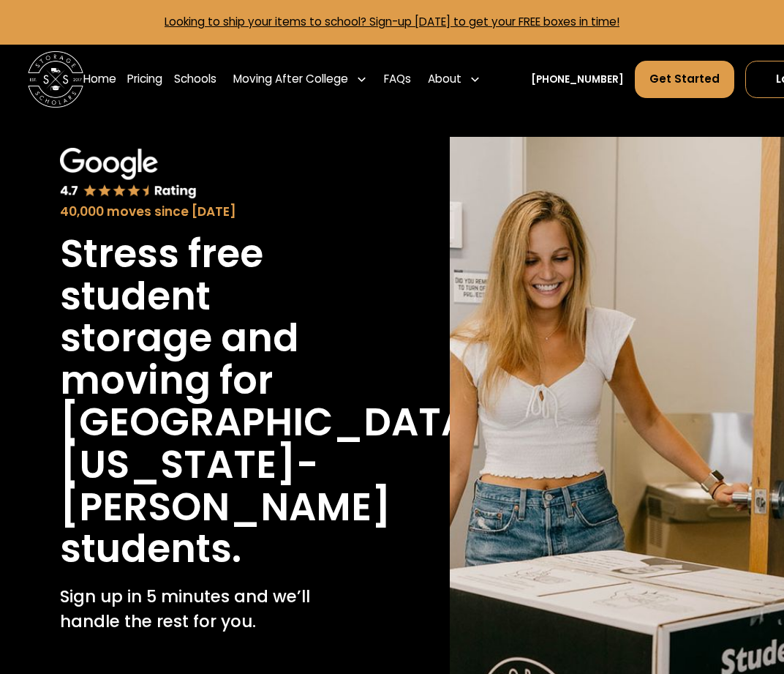 The image size is (784, 674). Describe the element at coordinates (128, 173) in the screenshot. I see `img: Google 4.7 star rating` at that location.